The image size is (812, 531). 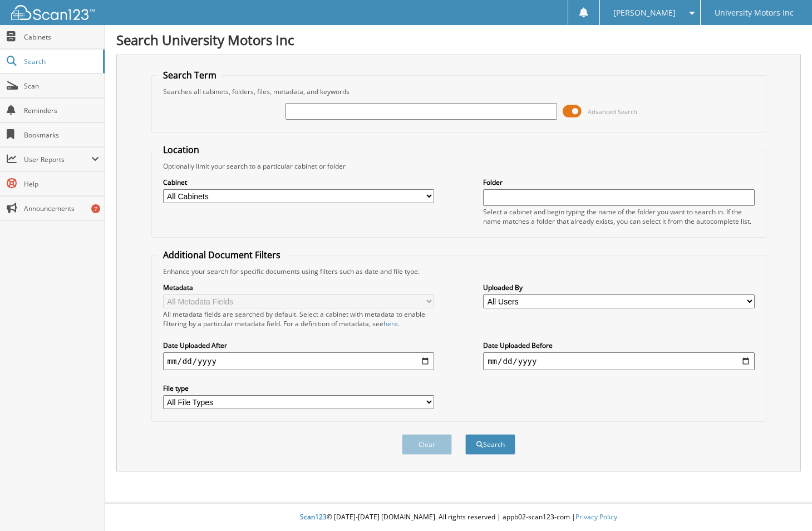 What do you see at coordinates (427, 444) in the screenshot?
I see `button: Clear` at bounding box center [427, 444].